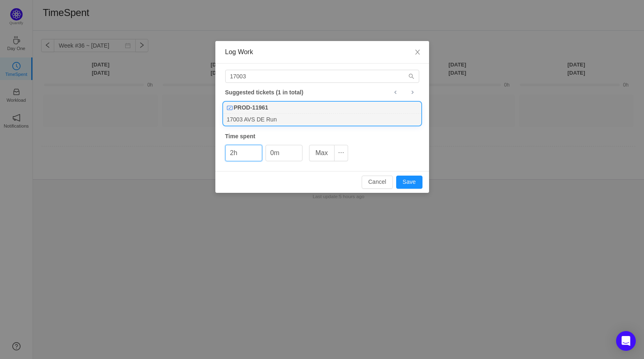 This screenshot has height=359, width=644. Describe the element at coordinates (229, 108) in the screenshot. I see `img: 10300` at that location.